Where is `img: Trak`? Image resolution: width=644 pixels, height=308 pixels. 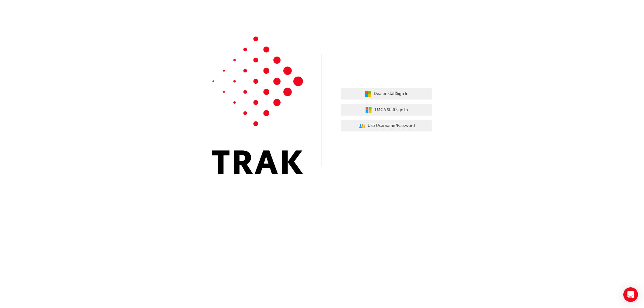
img: Trak is located at coordinates (257, 105).